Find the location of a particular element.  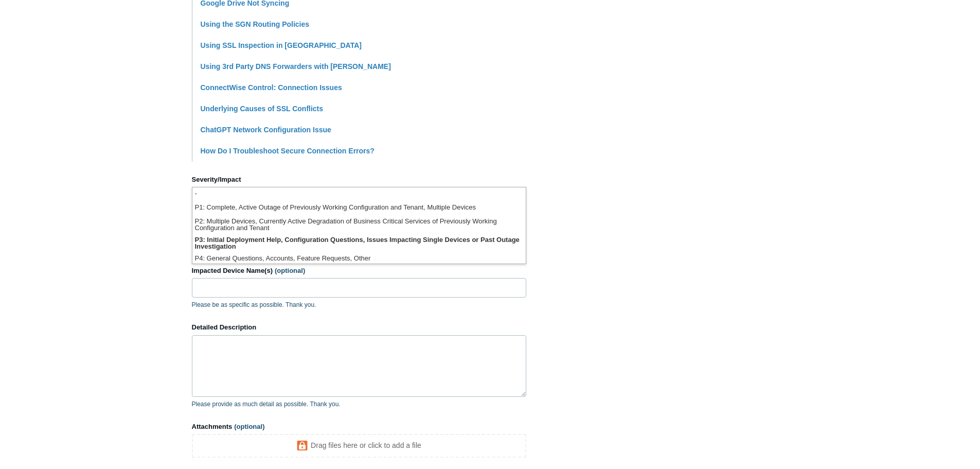

label: Severity/Impact is located at coordinates (359, 179).